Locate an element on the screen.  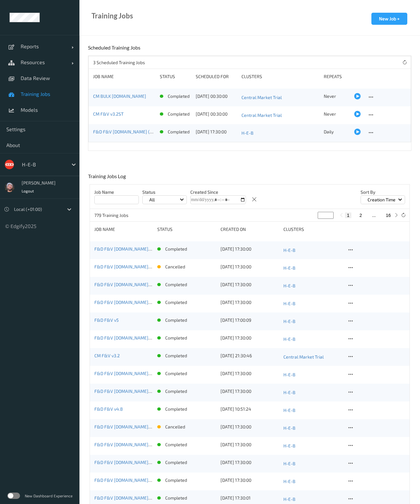
div: Training Jobs is located at coordinates (112, 16).